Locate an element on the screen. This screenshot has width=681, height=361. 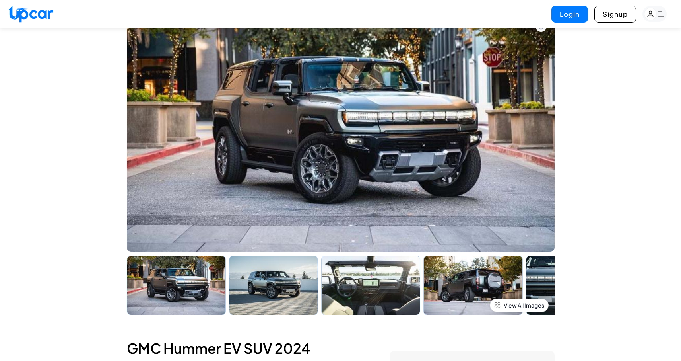
button: Login is located at coordinates (570, 14).